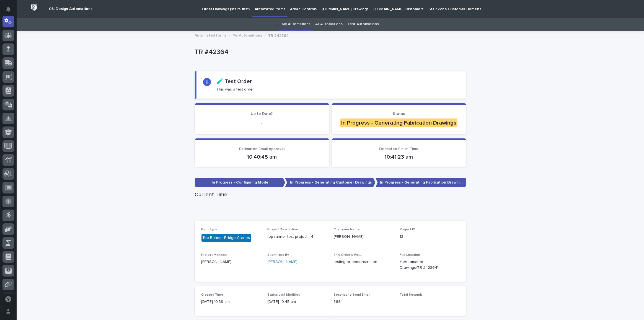 This screenshot has width=644, height=320. What do you see at coordinates (279, 255) in the screenshot?
I see `span: Submitted By` at bounding box center [279, 255].